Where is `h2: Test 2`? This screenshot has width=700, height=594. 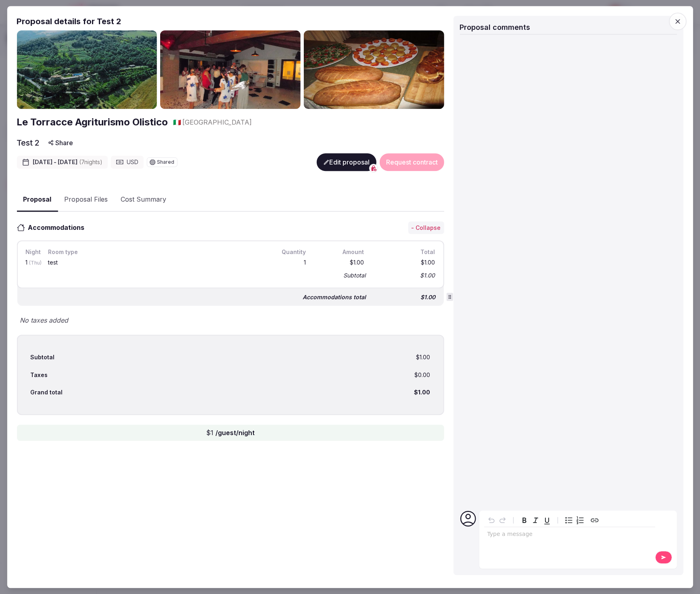
h2: Test 2 is located at coordinates (28, 143).